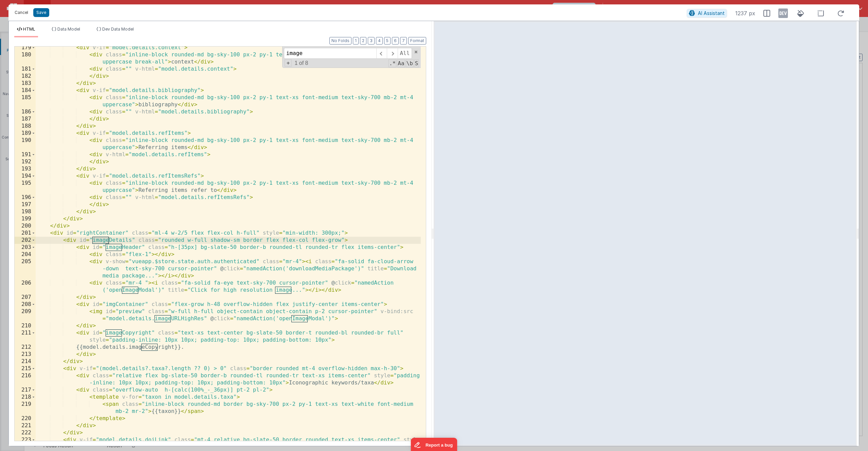  What do you see at coordinates (25, 269) in the screenshot?
I see `div: 205` at bounding box center [25, 269].